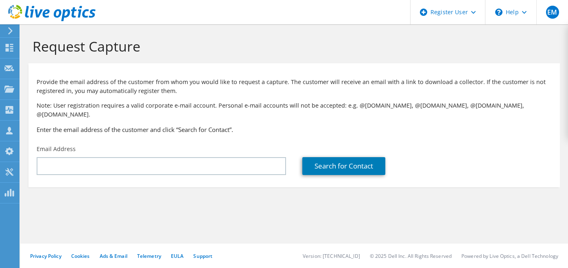 Image resolution: width=568 pixels, height=268 pixels. Describe the element at coordinates (410, 256) in the screenshot. I see `li: © 2025 Dell Inc. All Rights Reserved` at that location.